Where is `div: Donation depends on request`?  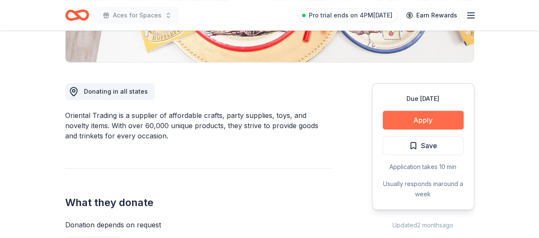 div: Donation depends on request is located at coordinates (198, 225).